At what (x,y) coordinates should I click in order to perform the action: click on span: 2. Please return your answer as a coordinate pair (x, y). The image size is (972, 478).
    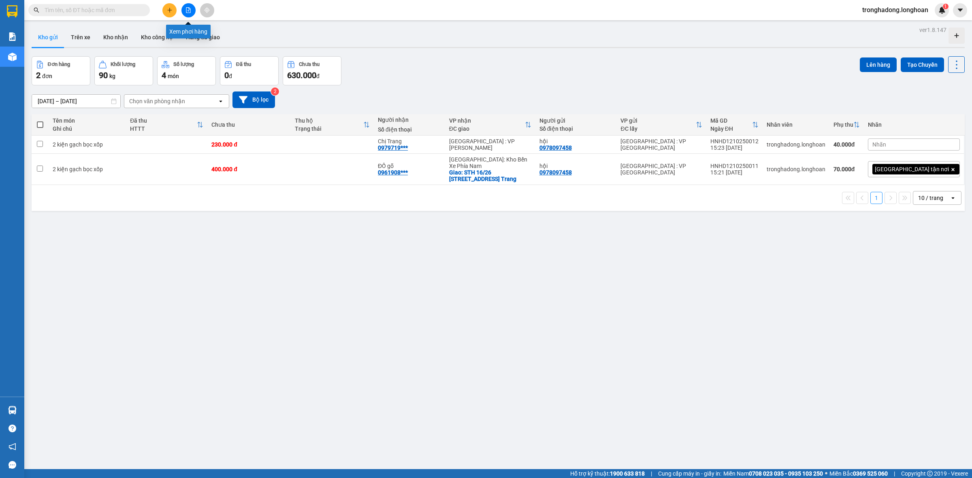
    Looking at the image, I should click on (38, 75).